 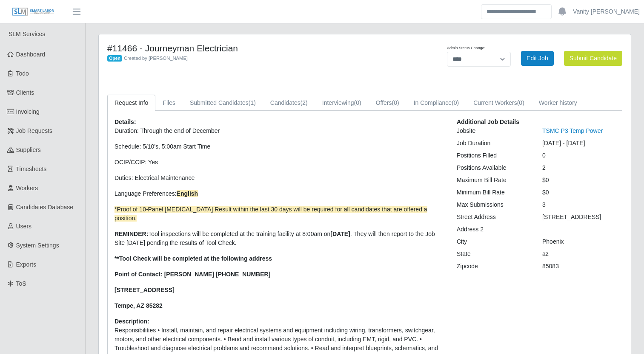 I want to click on a: Candidates, so click(x=289, y=103).